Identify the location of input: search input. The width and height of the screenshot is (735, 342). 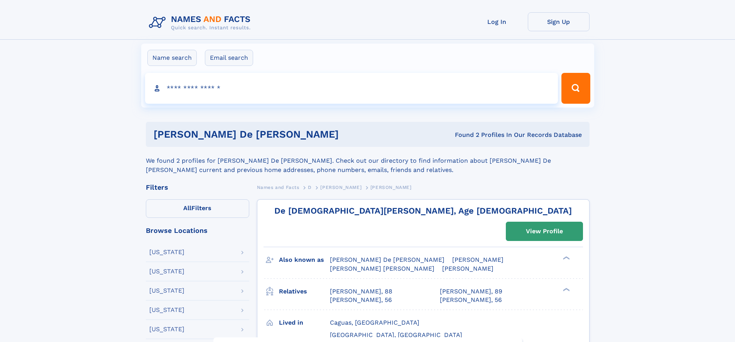
(351, 88).